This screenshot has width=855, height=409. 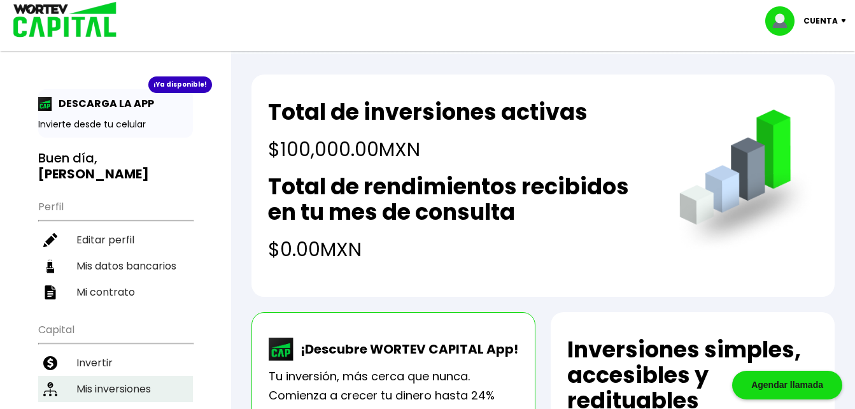 I want to click on div: Agendar llamada, so click(x=786, y=384).